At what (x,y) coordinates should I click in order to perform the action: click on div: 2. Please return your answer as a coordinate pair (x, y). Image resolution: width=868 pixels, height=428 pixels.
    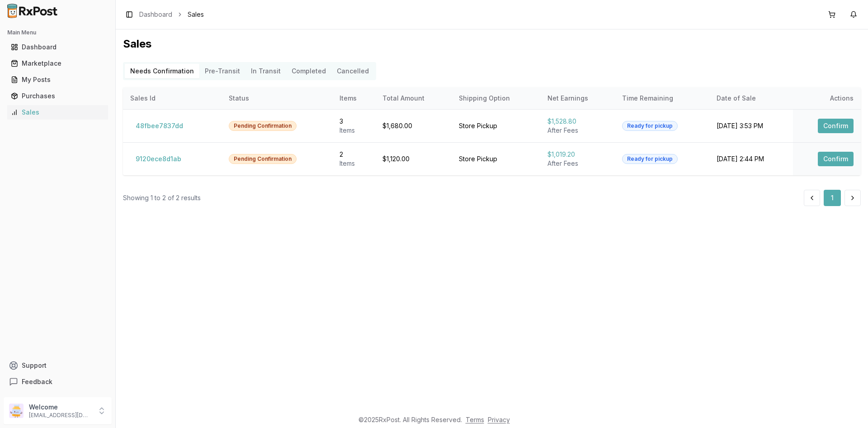
    Looking at the image, I should click on (354, 154).